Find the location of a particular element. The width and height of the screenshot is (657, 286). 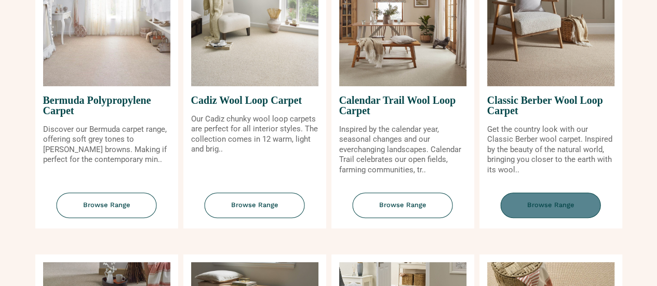

p: Inspired by the calendar year, seasonal changes and our everchanging landscapes. Calendar Trail c... is located at coordinates (403, 150).